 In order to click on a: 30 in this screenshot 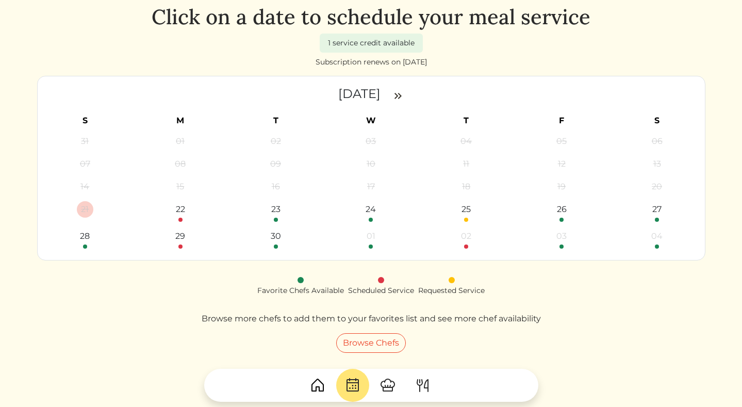, I will do `click(276, 238)`.